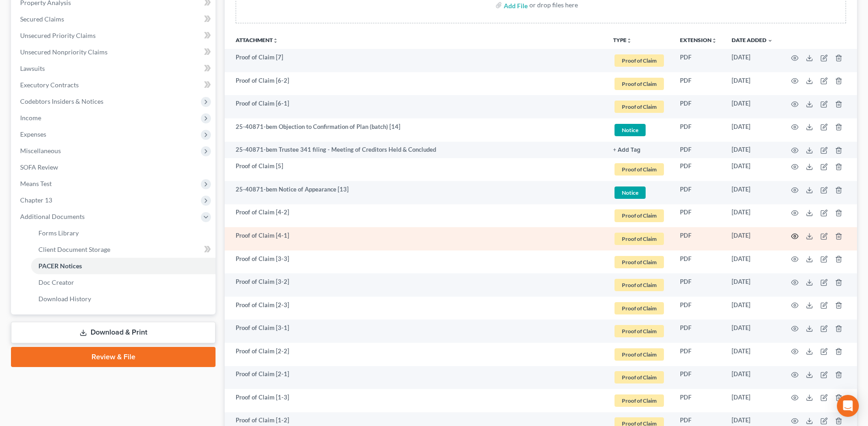  Describe the element at coordinates (33, 134) in the screenshot. I see `span: Expenses` at that location.